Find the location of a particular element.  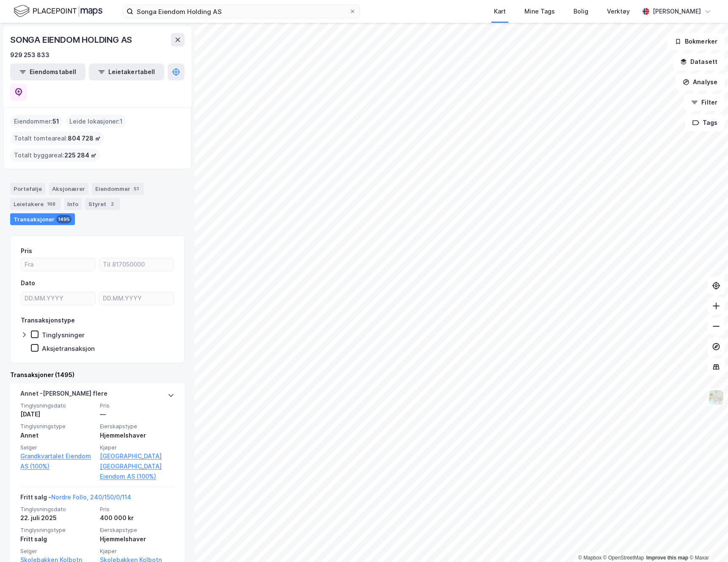

div: Mine Tags is located at coordinates (539, 11).